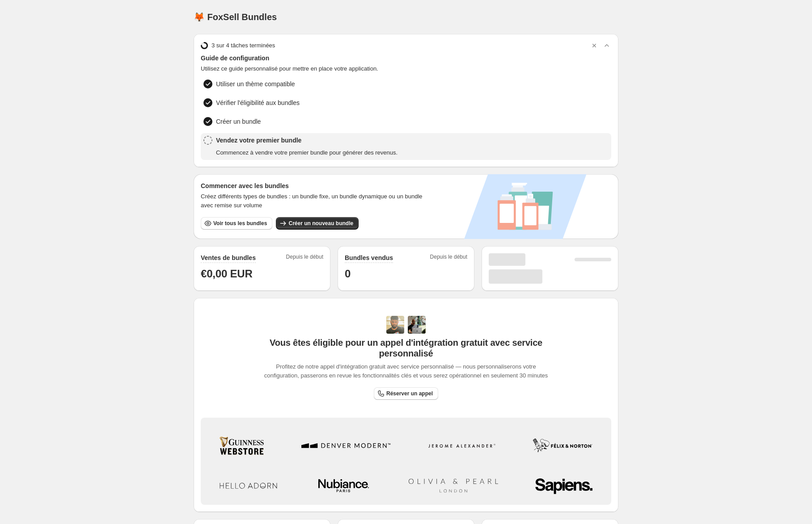  Describe the element at coordinates (307, 140) in the screenshot. I see `span: Vendez votre premier bundle` at that location.